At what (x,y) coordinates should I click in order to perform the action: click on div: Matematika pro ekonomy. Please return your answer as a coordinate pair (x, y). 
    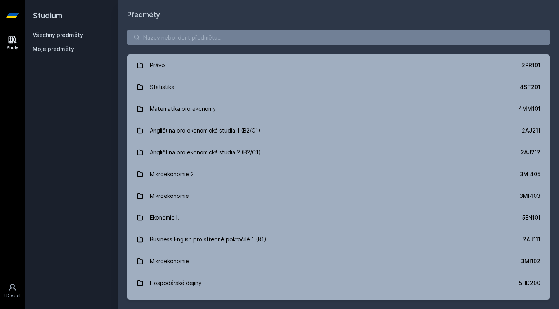
    Looking at the image, I should click on (183, 109).